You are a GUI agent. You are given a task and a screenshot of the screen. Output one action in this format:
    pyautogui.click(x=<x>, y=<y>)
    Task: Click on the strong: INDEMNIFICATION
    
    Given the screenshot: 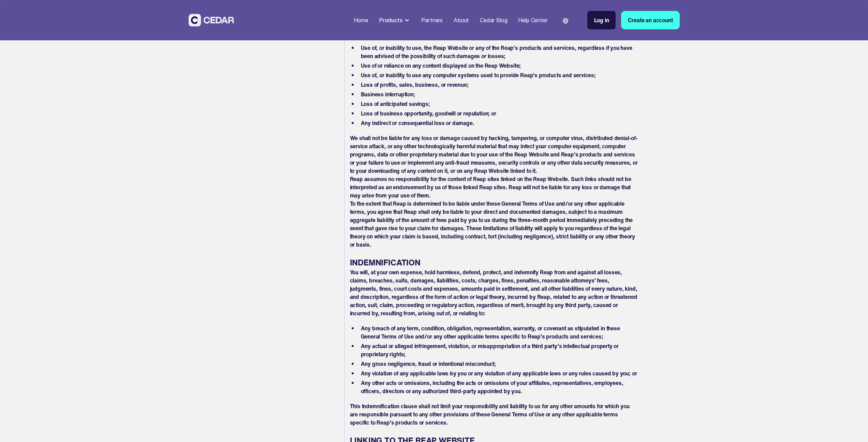 What is the action you would take?
    pyautogui.click(x=385, y=262)
    